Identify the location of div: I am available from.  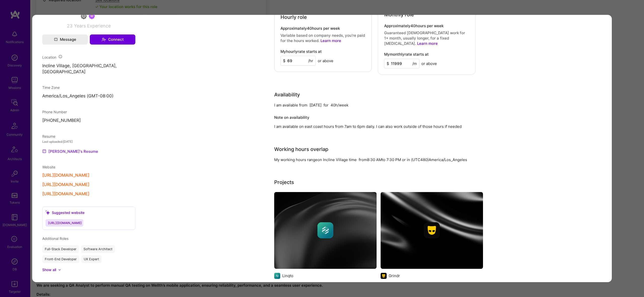
(291, 105).